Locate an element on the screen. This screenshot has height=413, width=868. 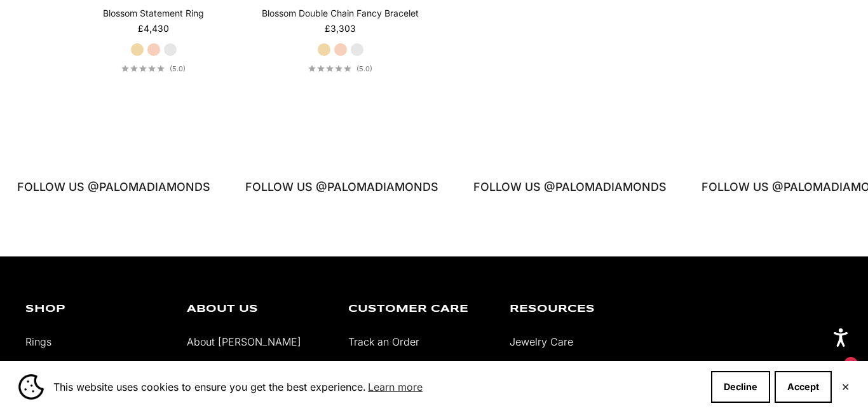
p: Customer Care is located at coordinates (419, 309).